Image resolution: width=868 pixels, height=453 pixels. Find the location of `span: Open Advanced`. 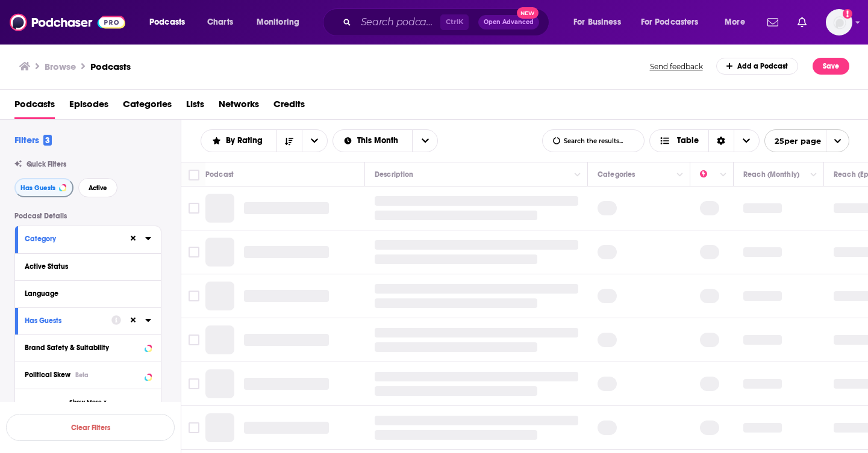

span: Open Advanced is located at coordinates (508, 22).